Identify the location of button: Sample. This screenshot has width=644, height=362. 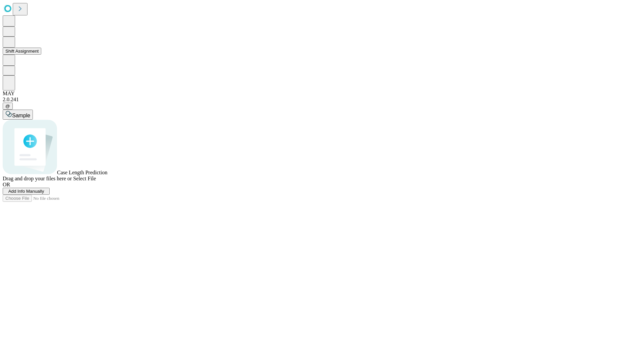
(17, 115).